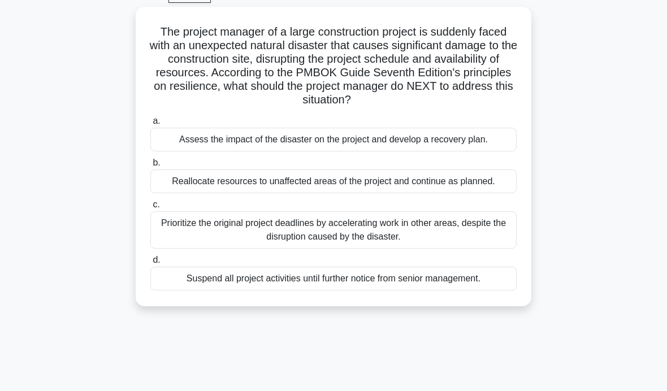 Image resolution: width=667 pixels, height=391 pixels. Describe the element at coordinates (334, 182) in the screenshot. I see `div: Reallocate resources to unaffected areas of the project and continue as planned.` at that location.